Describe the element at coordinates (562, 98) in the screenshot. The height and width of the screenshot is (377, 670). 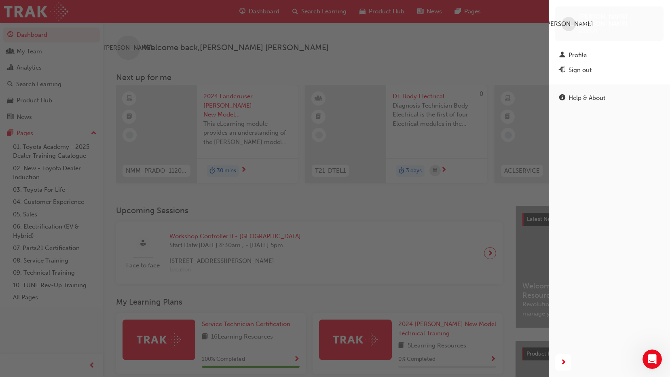
I see `span: info-icon` at that location.